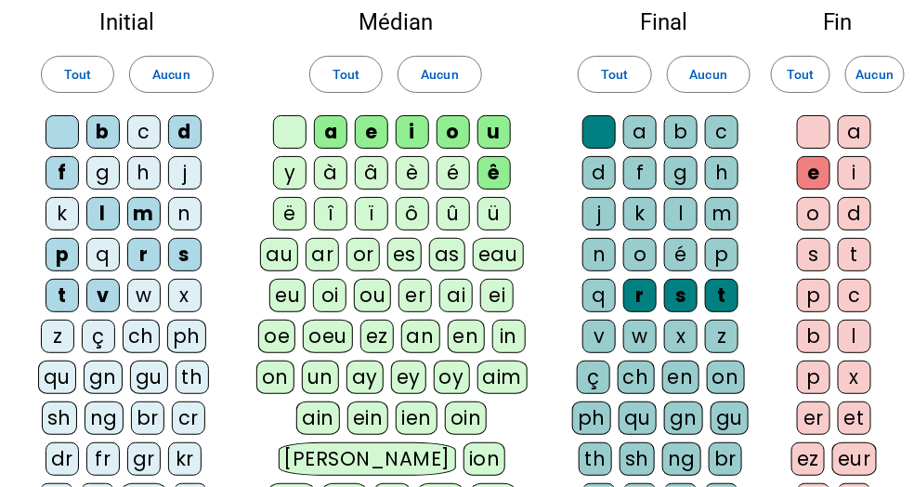 The width and height of the screenshot is (914, 487). I want to click on div: au, so click(279, 254).